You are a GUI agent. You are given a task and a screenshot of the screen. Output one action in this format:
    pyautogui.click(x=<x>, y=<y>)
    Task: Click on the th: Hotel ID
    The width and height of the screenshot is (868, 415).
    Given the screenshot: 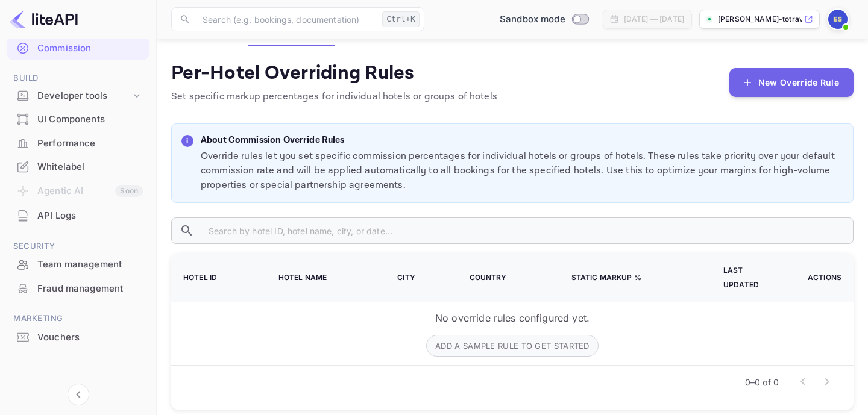 What is the action you would take?
    pyautogui.click(x=217, y=278)
    